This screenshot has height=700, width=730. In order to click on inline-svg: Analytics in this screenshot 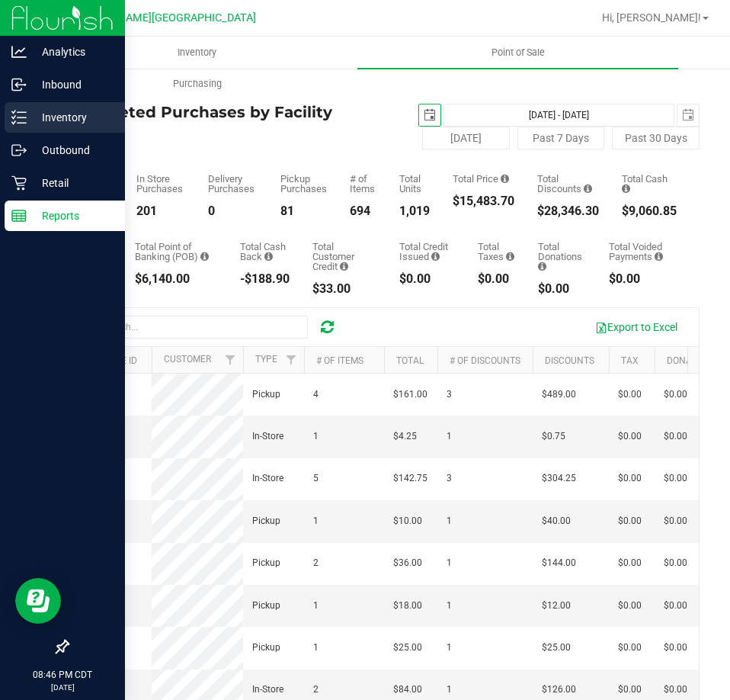, I will do `click(19, 52)`.